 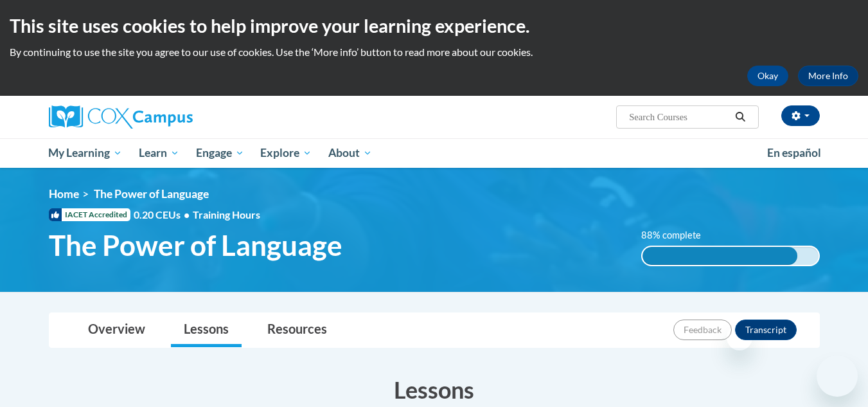 What do you see at coordinates (435, 153) in the screenshot?
I see `div: Main menu` at bounding box center [435, 153].